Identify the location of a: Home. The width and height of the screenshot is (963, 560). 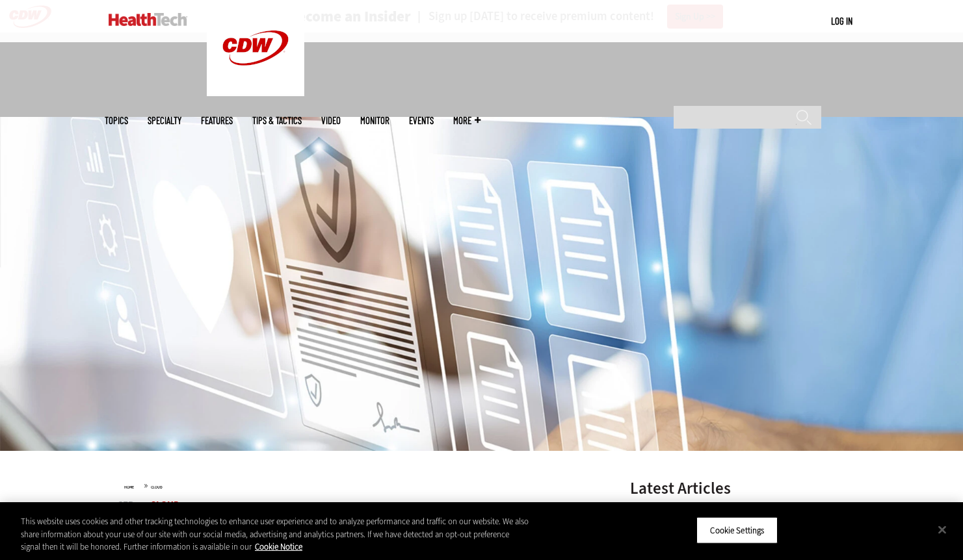
(129, 487).